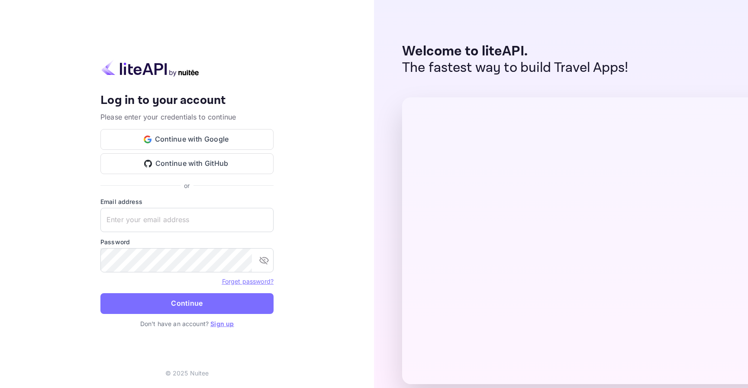 Image resolution: width=748 pixels, height=388 pixels. What do you see at coordinates (150, 68) in the screenshot?
I see `img: liteapi` at bounding box center [150, 68].